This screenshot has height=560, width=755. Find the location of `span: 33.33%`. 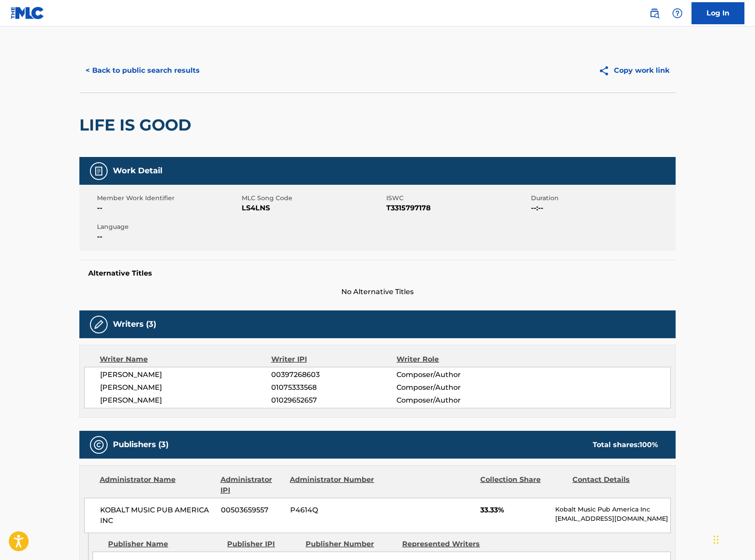

span: 33.33% is located at coordinates (514, 510).